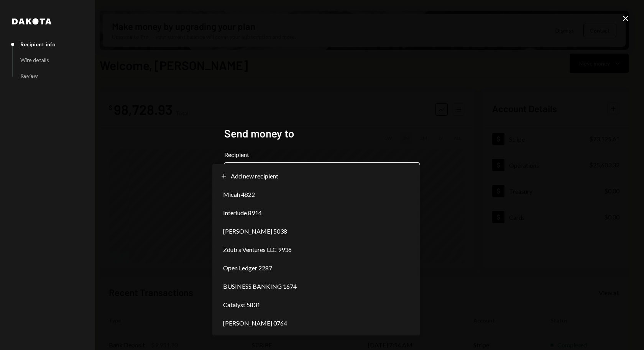 This screenshot has height=350, width=644. Describe the element at coordinates (243, 213) in the screenshot. I see `span: Interlude 8914` at that location.